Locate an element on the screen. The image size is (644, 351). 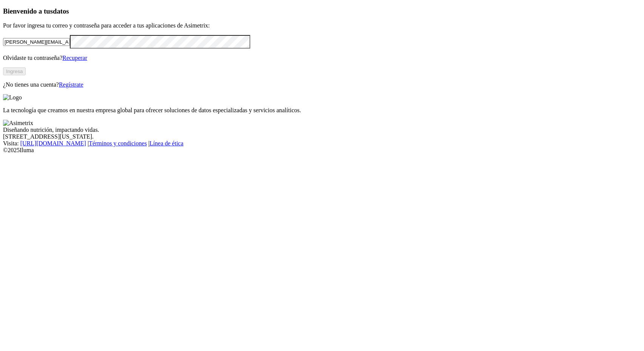
p: La tecnología que creamos en nuestra empresa global para ofrecer soluciones de datos especializad... is located at coordinates (322, 110).